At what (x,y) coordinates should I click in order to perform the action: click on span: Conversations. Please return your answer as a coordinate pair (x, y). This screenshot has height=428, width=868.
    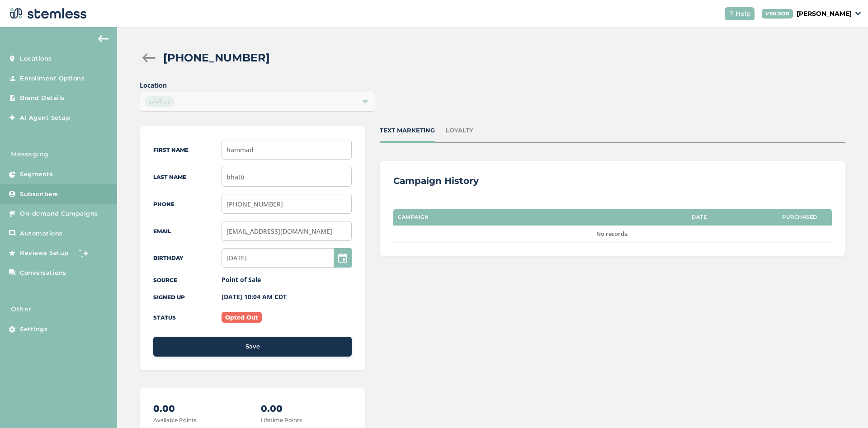
    Looking at the image, I should click on (43, 273).